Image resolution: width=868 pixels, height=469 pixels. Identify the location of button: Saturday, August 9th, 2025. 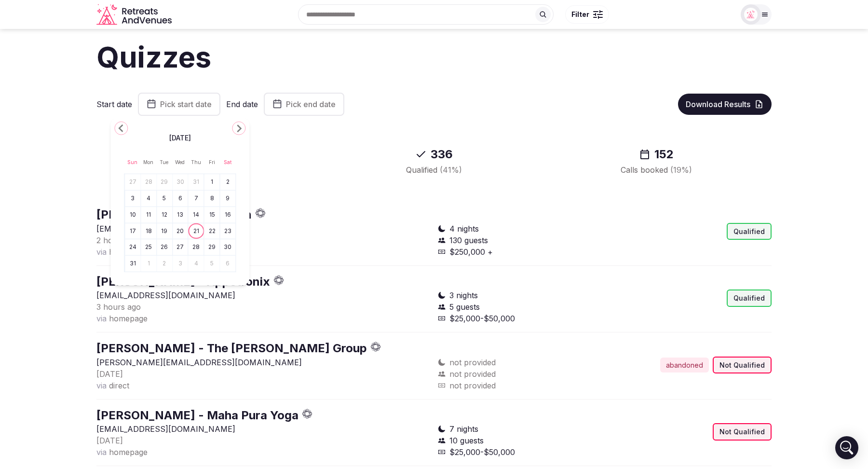
(227, 198).